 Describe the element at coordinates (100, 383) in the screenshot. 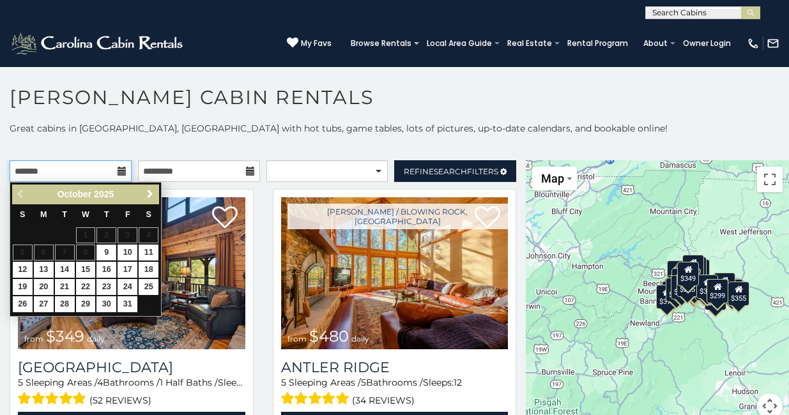

I see `span: 4` at that location.